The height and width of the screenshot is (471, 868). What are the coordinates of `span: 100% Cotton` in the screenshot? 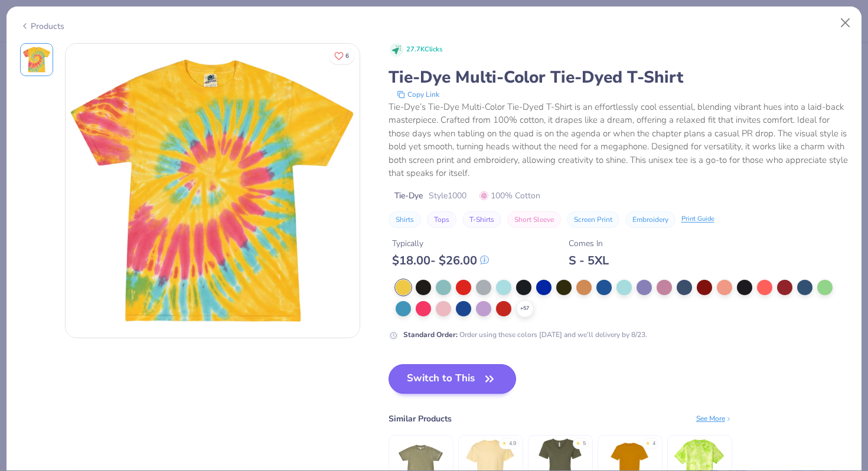 It's located at (509, 195).